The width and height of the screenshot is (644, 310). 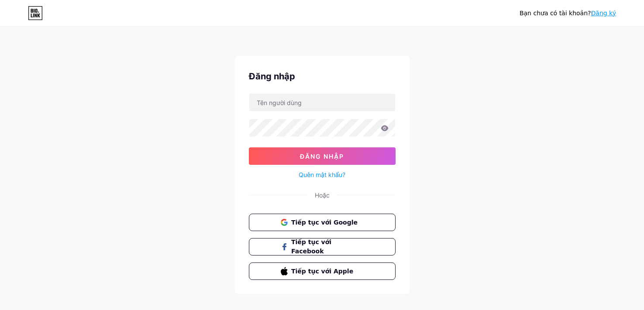 I want to click on font: Tiếp tục với Apple, so click(x=322, y=271).